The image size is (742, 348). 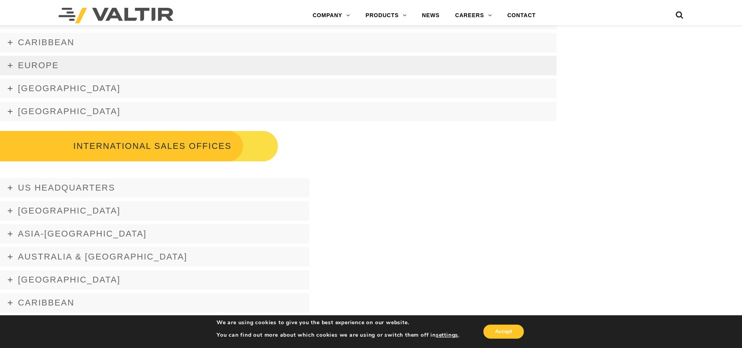 I want to click on img: Valtir, so click(x=116, y=16).